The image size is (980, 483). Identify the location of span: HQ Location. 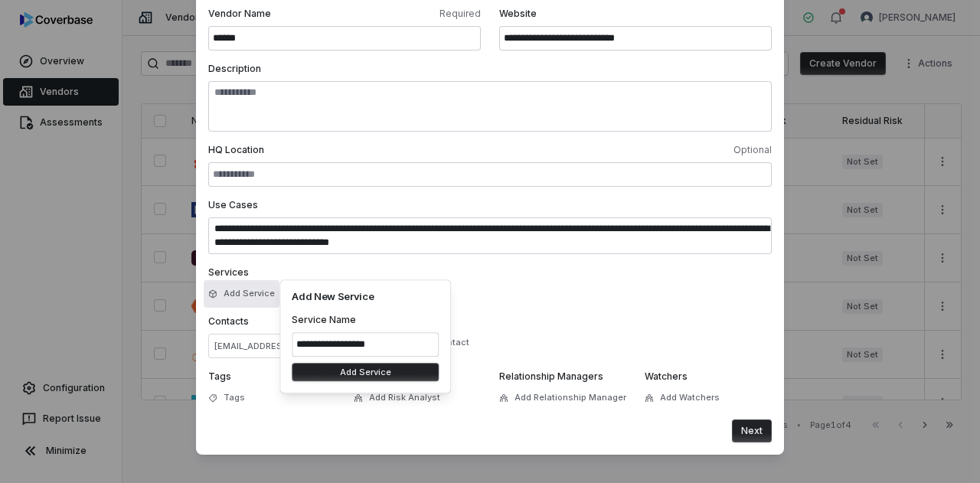
(347, 150).